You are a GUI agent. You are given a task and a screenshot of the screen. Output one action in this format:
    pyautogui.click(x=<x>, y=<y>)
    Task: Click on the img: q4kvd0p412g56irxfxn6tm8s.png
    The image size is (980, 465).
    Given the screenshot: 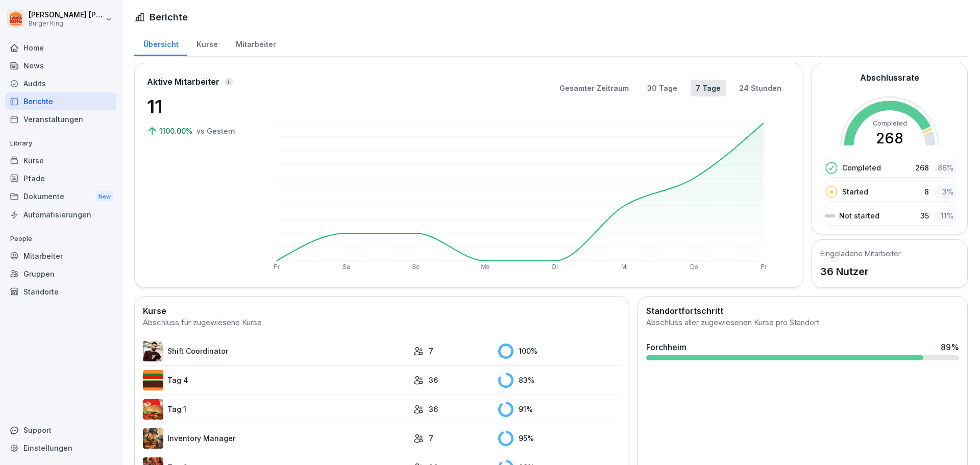 What is the action you would take?
    pyautogui.click(x=153, y=351)
    